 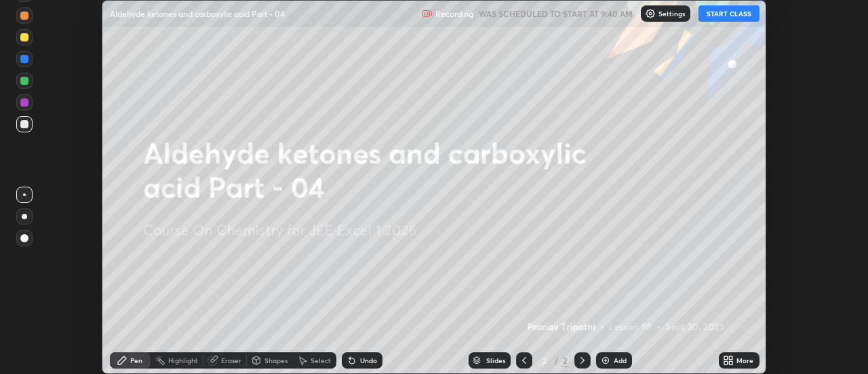 What do you see at coordinates (496, 360) in the screenshot?
I see `div: Slides` at bounding box center [496, 360].